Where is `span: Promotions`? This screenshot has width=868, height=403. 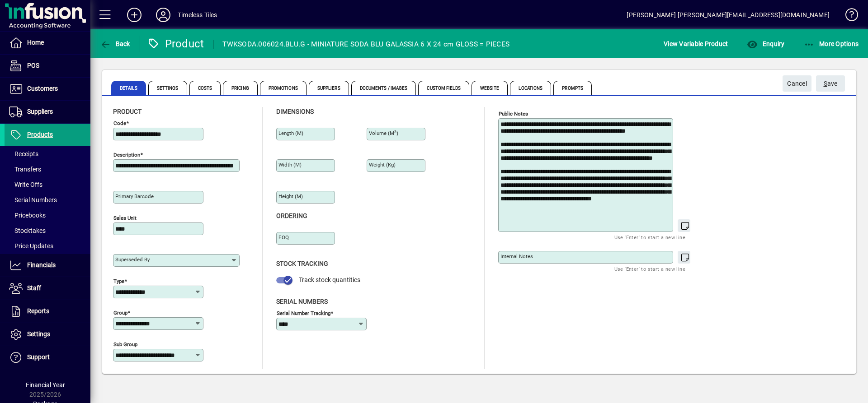
span: Promotions is located at coordinates (283, 88).